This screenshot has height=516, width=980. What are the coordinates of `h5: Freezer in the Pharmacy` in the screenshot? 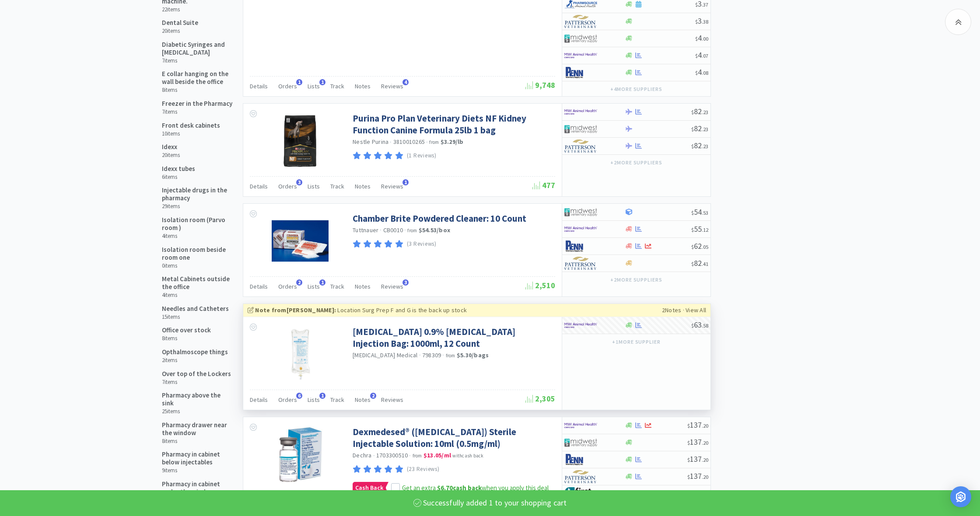 It's located at (197, 104).